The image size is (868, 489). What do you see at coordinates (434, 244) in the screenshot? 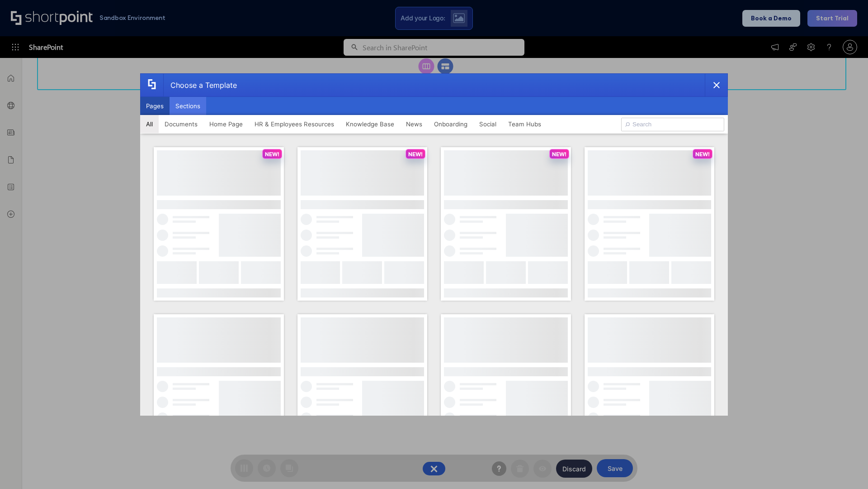
I see `div: template selector` at bounding box center [434, 244].